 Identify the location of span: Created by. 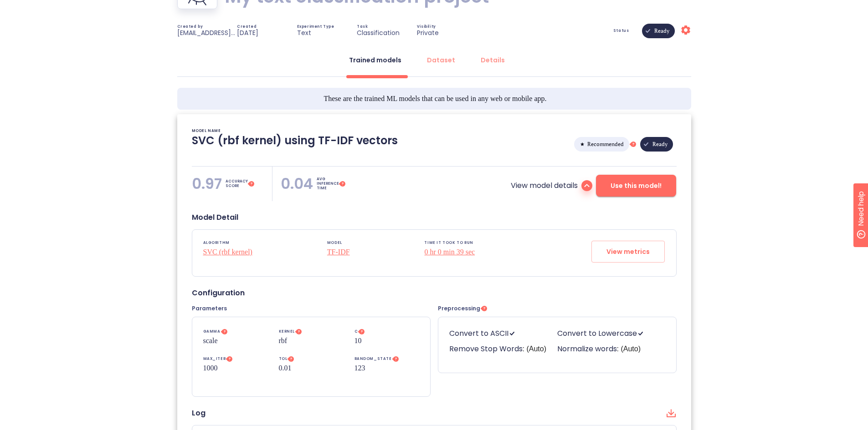
(190, 27).